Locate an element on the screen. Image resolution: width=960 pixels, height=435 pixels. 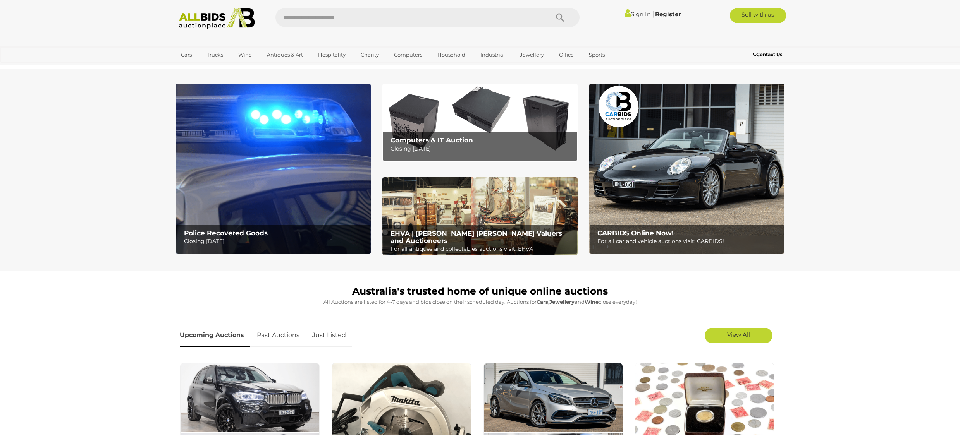
img: EHVA | Evans Hastings Valuers and Auctioneers is located at coordinates (479, 216).